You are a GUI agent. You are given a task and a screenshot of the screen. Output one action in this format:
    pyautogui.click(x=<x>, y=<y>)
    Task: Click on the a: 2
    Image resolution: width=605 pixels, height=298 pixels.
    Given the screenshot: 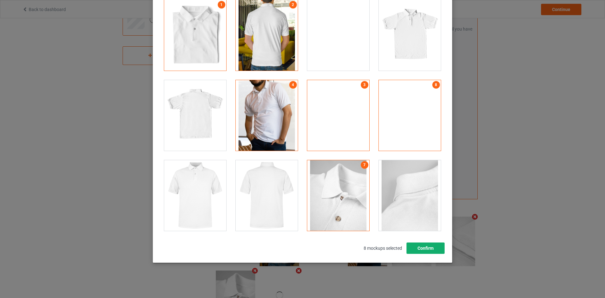 What is the action you would take?
    pyautogui.click(x=293, y=5)
    